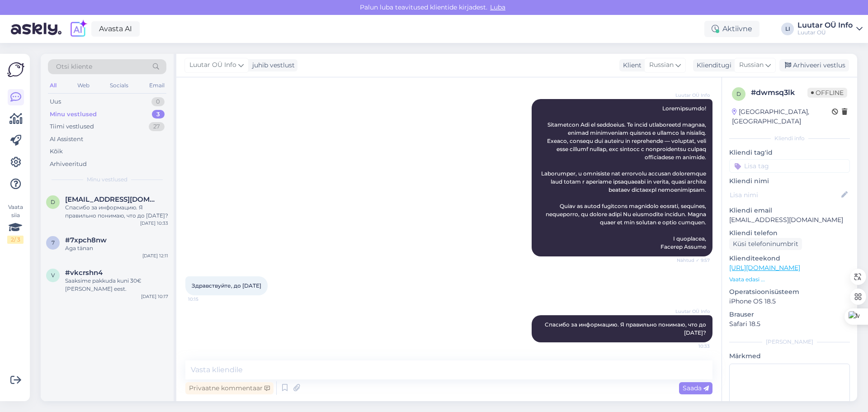 This screenshot has height=412, width=868. Describe the element at coordinates (828, 93) in the screenshot. I see `span: Offline` at that location.